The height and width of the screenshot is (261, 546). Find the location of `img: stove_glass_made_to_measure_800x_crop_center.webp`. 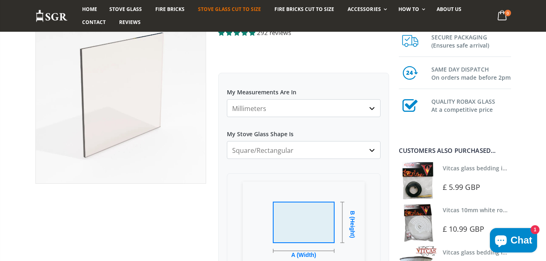

img: stove_glass_made_to_measure_800x_crop_center.webp is located at coordinates (121, 98).